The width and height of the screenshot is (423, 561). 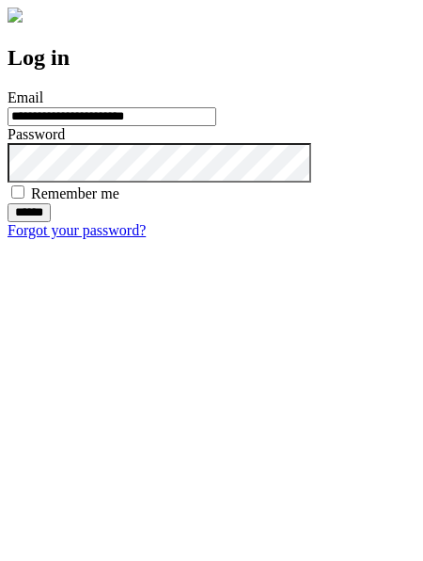 I want to click on label: Email, so click(x=25, y=97).